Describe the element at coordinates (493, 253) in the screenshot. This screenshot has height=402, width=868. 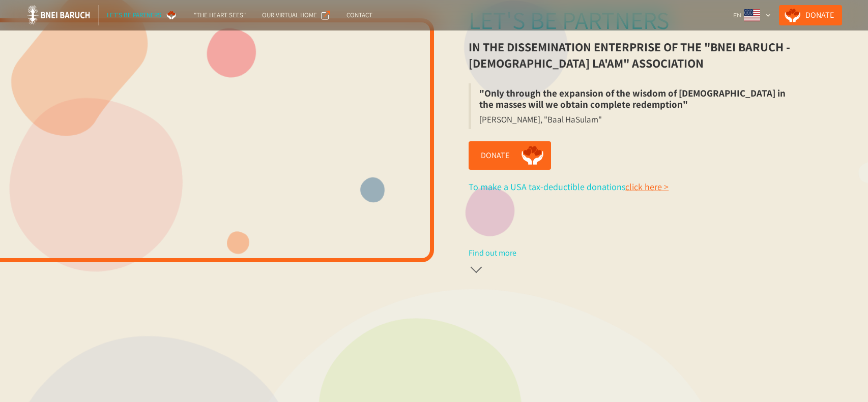
I see `div: Find out more` at that location.